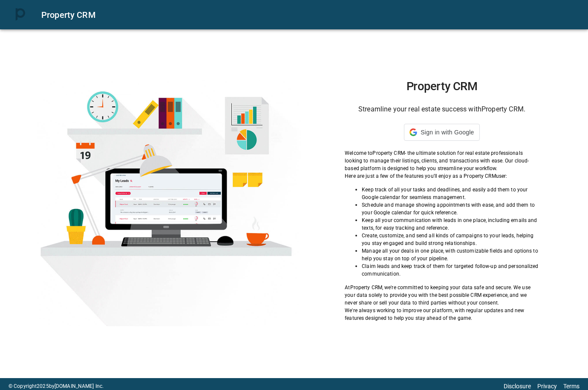  I want to click on div: Property CRM, so click(309, 15).